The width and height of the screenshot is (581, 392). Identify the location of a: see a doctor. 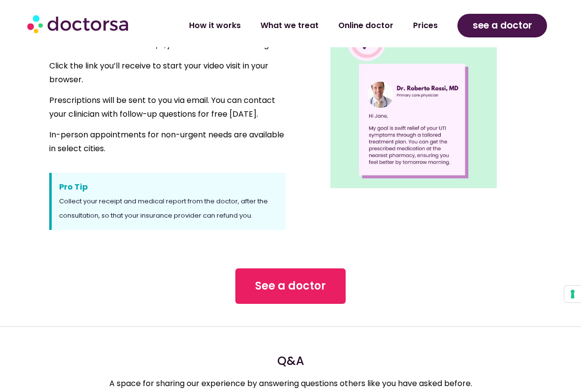
(502, 25).